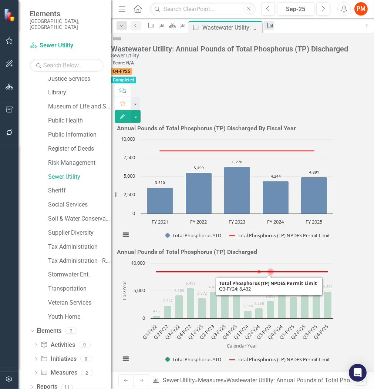 The height and width of the screenshot is (389, 374). What do you see at coordinates (10, 14) in the screenshot?
I see `img: ClearPoint Strategy` at bounding box center [10, 14].